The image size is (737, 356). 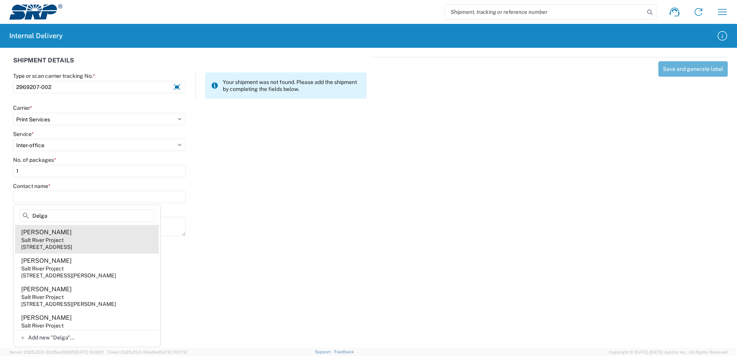 What do you see at coordinates (147, 352) in the screenshot?
I see `span: Client: 2025.20.0-314a16e` at bounding box center [147, 352].